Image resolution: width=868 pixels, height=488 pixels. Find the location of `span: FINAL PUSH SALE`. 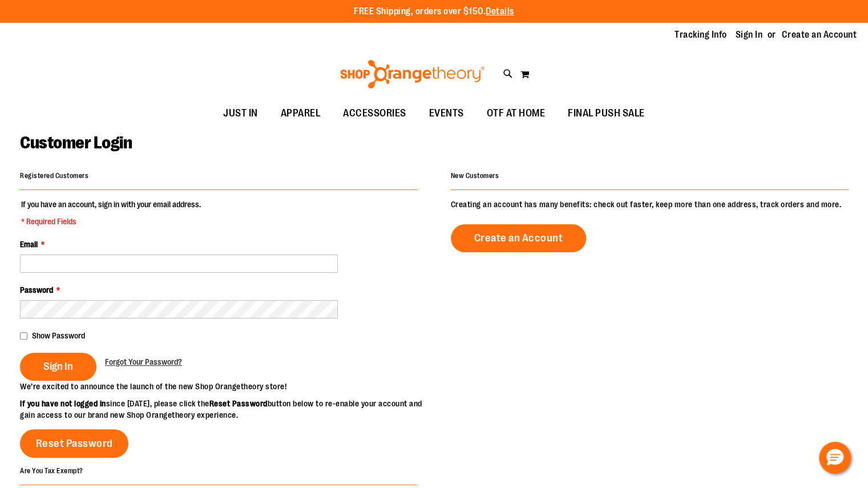

span: FINAL PUSH SALE is located at coordinates (606, 113).